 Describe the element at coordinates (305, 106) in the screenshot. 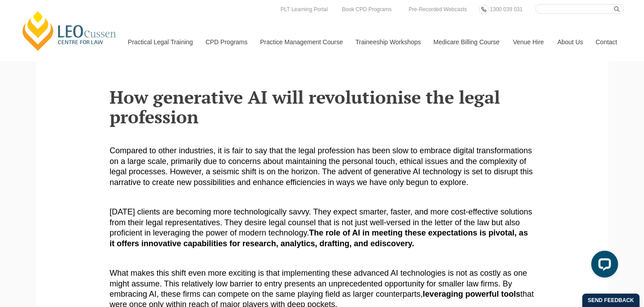

I see `strong: How generative AI will revolutionise the legal profession` at that location.